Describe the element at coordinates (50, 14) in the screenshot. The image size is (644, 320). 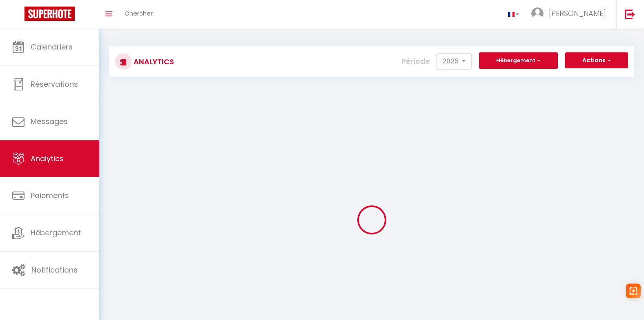
I see `img: Super Booking` at that location.